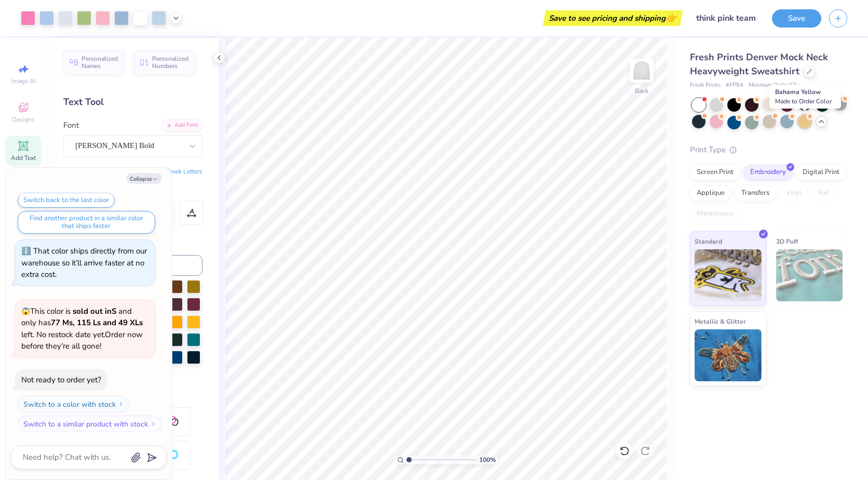  I want to click on span: Fresh Prints Denver Mock Neck Heavyweight Sweatshirt, so click(759, 64).